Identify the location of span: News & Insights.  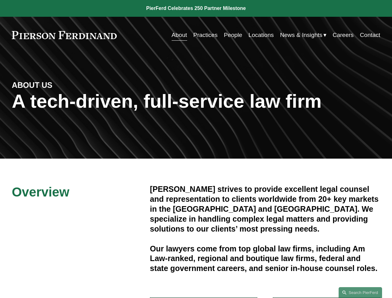
(301, 35).